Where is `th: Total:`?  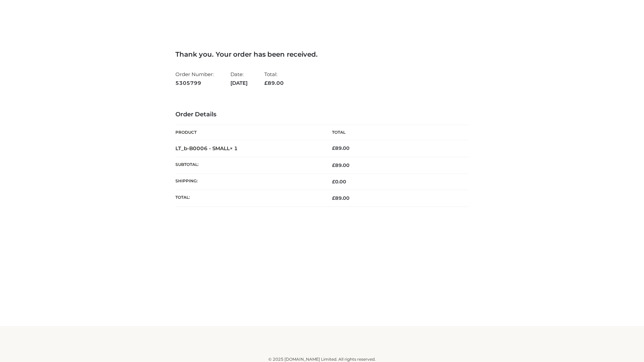 th: Total: is located at coordinates (249, 199).